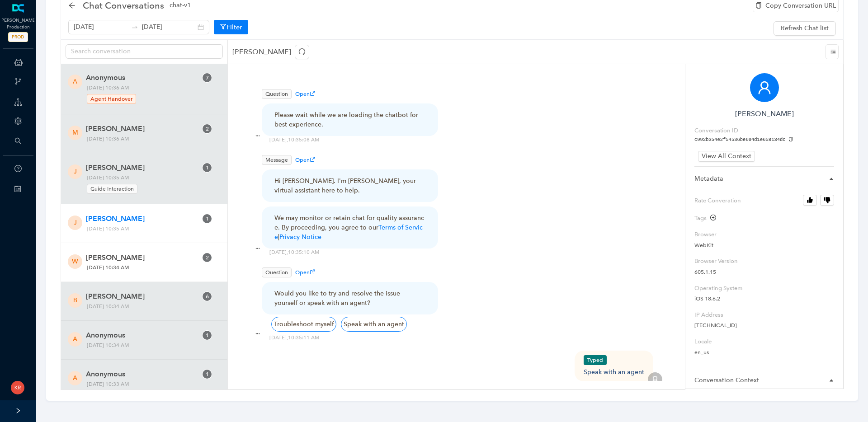 The image size is (868, 422). Describe the element at coordinates (759, 179) in the screenshot. I see `span: Metadata` at that location.